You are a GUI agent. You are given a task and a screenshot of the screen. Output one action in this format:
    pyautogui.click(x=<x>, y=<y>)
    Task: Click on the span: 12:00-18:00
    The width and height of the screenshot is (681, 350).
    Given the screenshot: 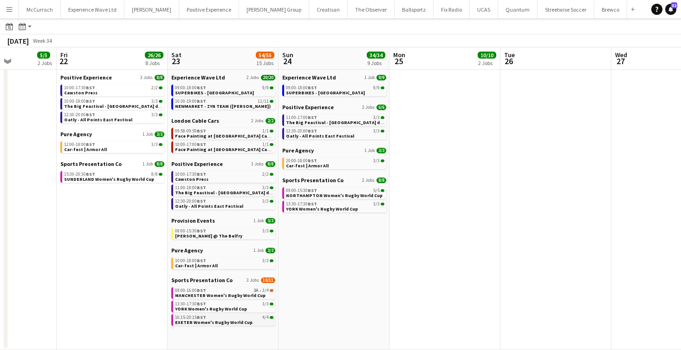 What is the action you would take?
    pyautogui.click(x=79, y=144)
    